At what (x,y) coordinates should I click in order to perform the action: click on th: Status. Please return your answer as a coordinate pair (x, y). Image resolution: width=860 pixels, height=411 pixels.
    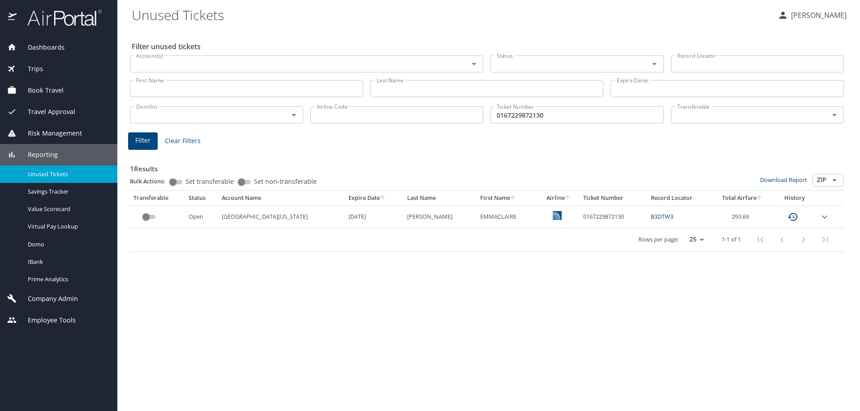
    Looking at the image, I should click on (201, 198).